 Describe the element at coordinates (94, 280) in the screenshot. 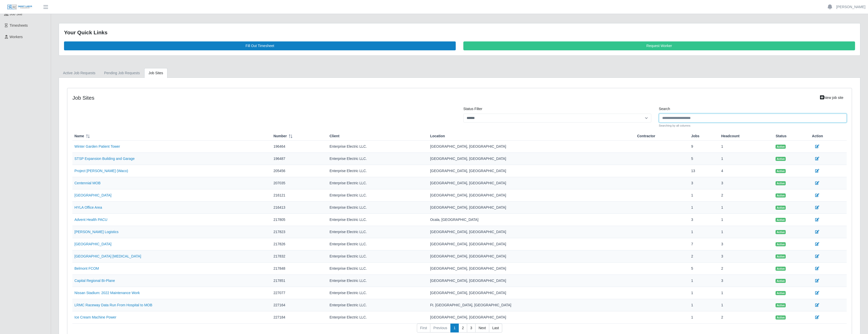

I see `a: Capital Regional Bi-Plane` at that location.